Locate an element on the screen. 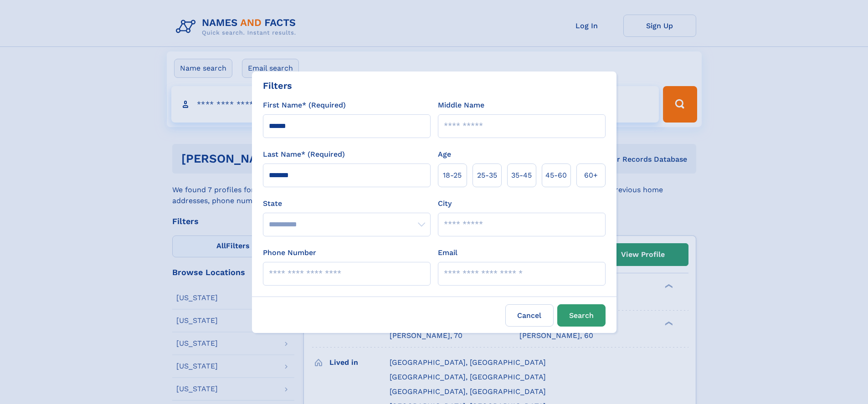  span: 18‑25 is located at coordinates (452, 175).